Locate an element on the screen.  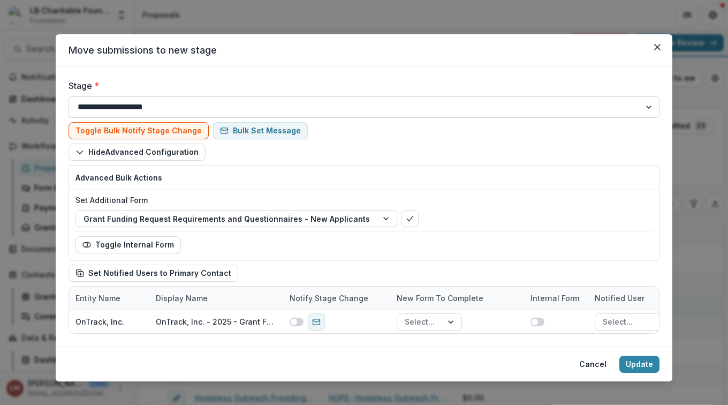
button: set-bulk-email is located at coordinates (260, 131).